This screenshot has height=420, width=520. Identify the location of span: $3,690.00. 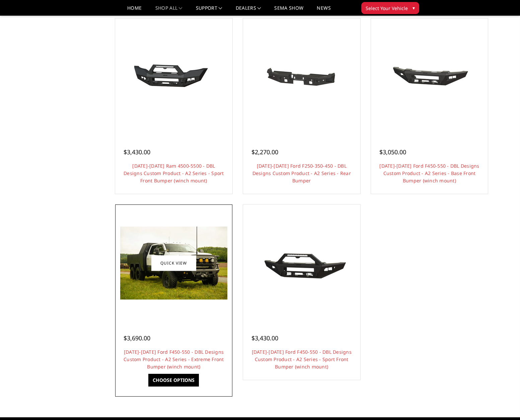
(137, 338).